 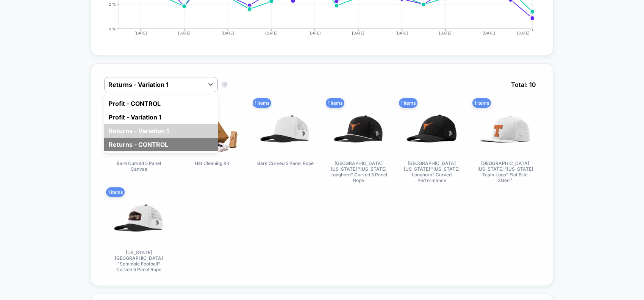 What do you see at coordinates (432, 130) in the screenshot?
I see `img: University of Texas "Texas Longhorn" Curved Performance` at bounding box center [432, 130].